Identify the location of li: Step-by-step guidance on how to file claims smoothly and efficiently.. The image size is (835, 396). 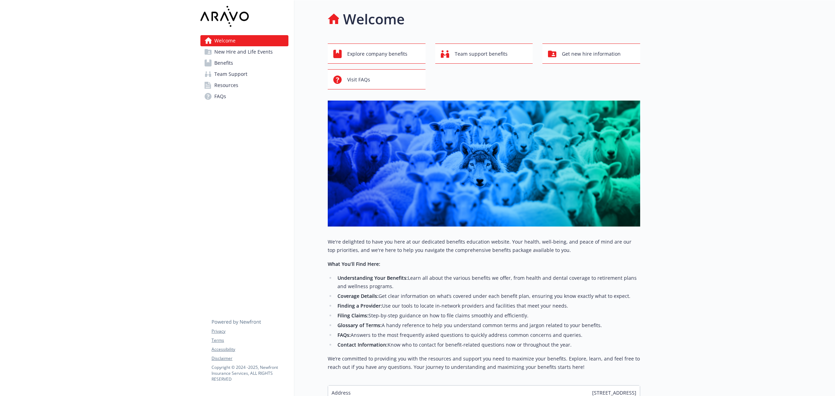
(488, 316).